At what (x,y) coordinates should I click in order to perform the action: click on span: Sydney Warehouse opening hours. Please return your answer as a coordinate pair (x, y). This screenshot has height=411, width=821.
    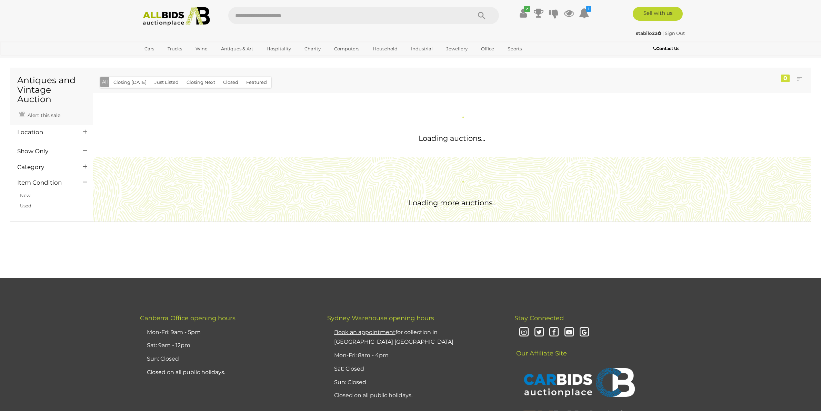
    Looking at the image, I should click on (381, 318).